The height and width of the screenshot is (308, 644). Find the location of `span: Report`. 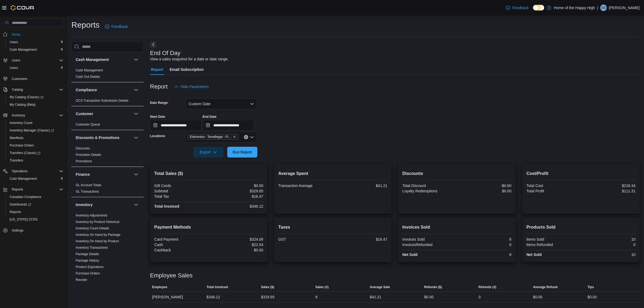

span: Report is located at coordinates (157, 70).